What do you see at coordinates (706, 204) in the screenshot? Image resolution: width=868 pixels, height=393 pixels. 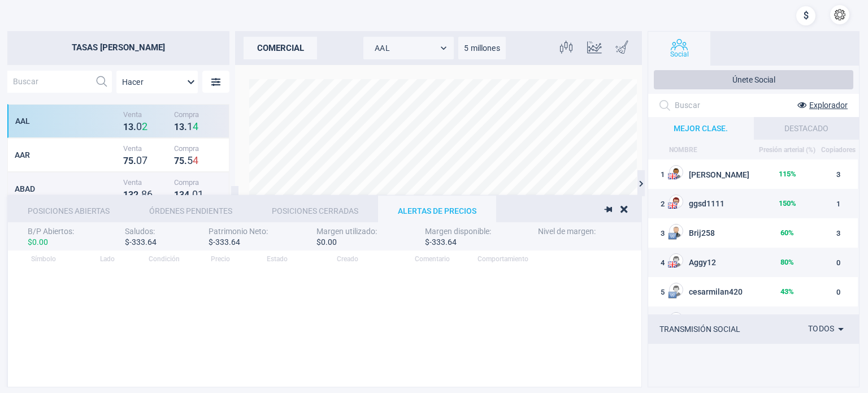 I see `font: ggsd1111` at bounding box center [706, 204].